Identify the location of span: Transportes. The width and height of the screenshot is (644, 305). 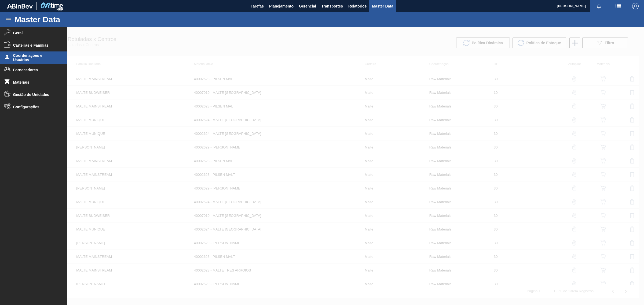
(332, 6).